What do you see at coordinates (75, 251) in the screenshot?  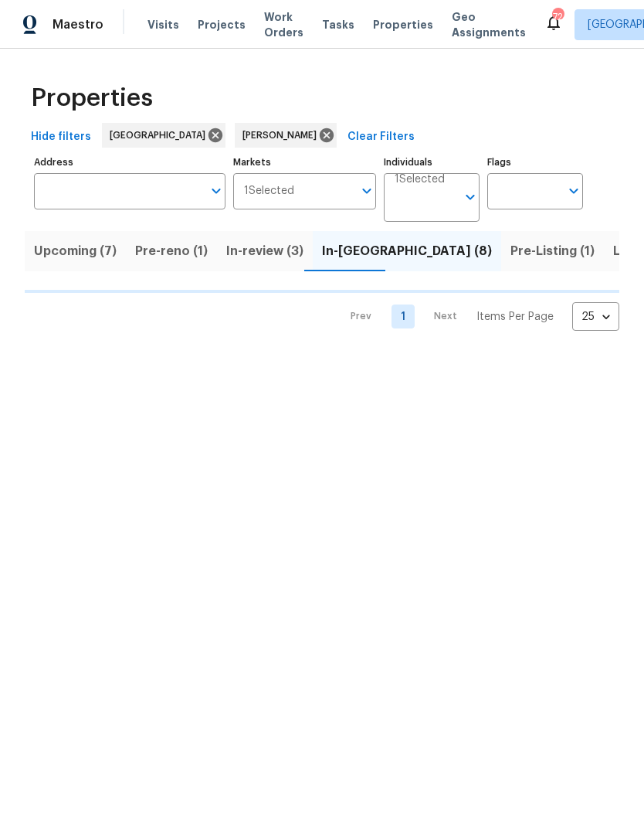 I see `span: Upcoming (7)` at bounding box center [75, 251].